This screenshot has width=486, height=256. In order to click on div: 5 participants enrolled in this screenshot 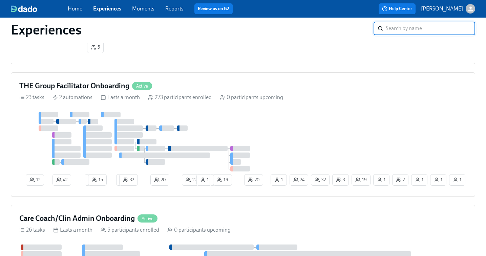, I will do `click(130, 230)`.